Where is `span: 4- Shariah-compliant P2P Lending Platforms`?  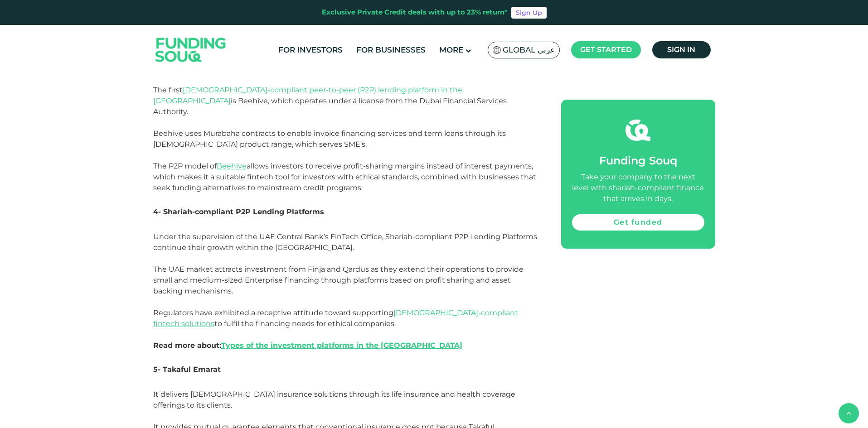
span: 4- Shariah-compliant P2P Lending Platforms is located at coordinates (238, 212).